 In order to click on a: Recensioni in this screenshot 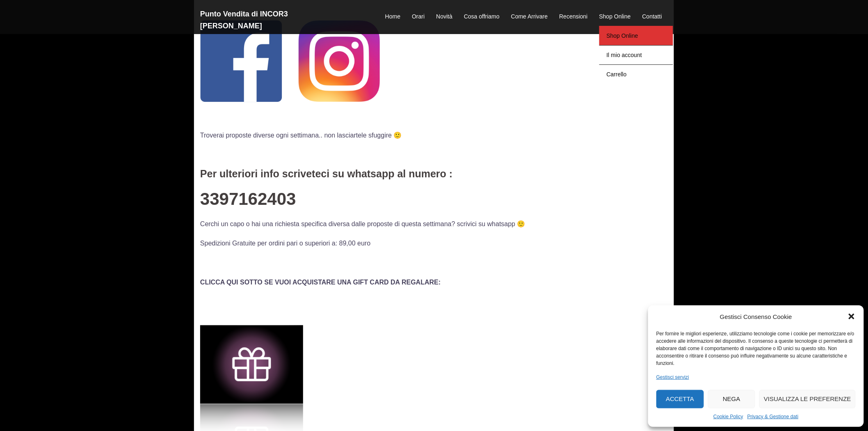, I will do `click(573, 17)`.